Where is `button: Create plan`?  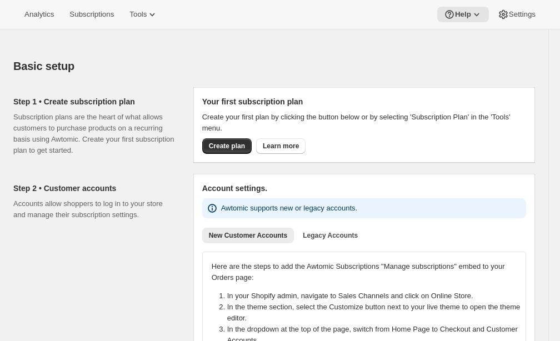 button: Create plan is located at coordinates (227, 146).